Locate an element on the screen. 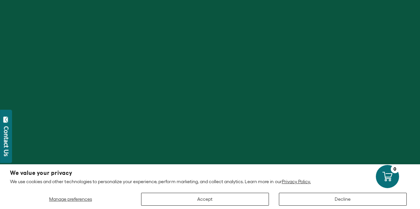 Image resolution: width=420 pixels, height=209 pixels. h2: We value your privacy is located at coordinates (210, 173).